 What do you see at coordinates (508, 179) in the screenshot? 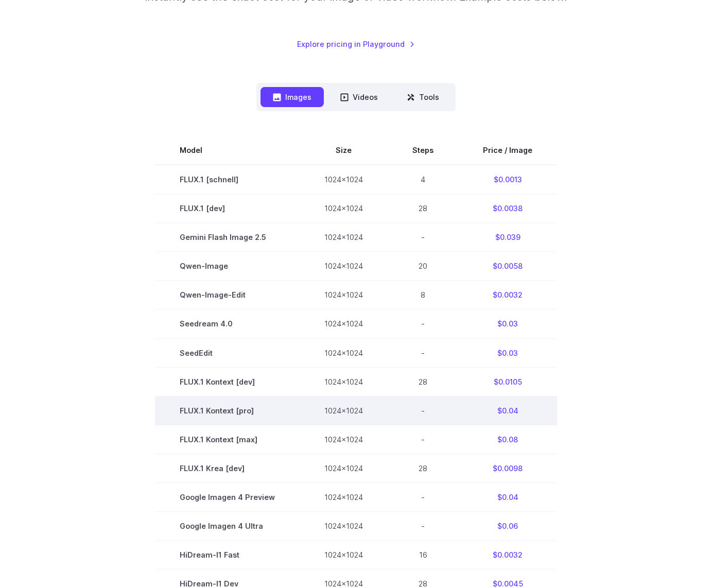
I see `td: $0.0013` at bounding box center [508, 179].